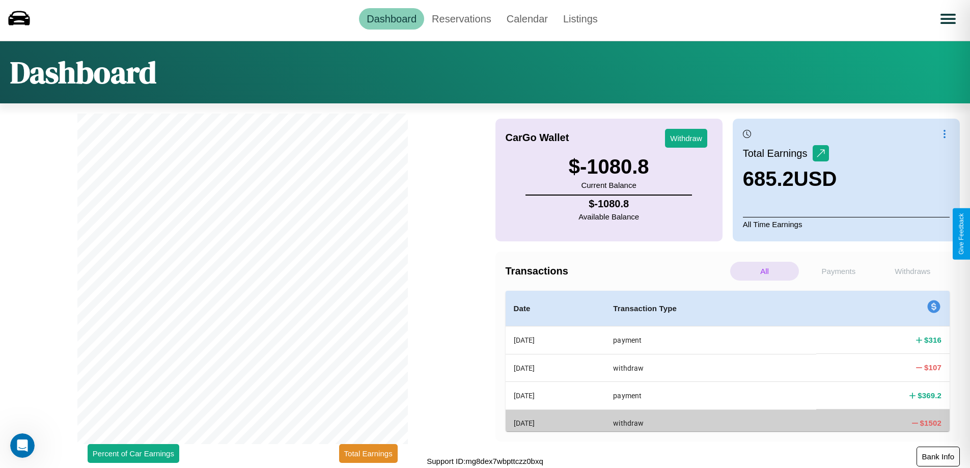  I want to click on p: Support ID: mg8dex7wbpttczz0bxq, so click(485, 461).